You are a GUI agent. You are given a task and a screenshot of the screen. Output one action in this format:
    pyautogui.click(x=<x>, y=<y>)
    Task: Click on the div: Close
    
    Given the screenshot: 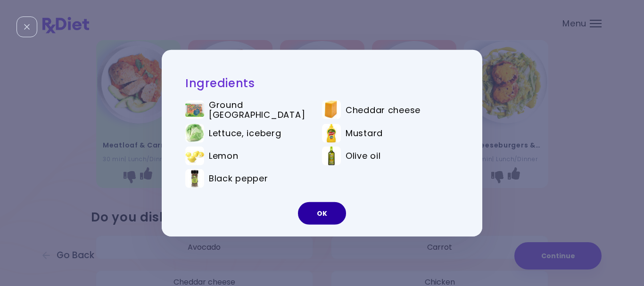 What is the action you would take?
    pyautogui.click(x=27, y=27)
    